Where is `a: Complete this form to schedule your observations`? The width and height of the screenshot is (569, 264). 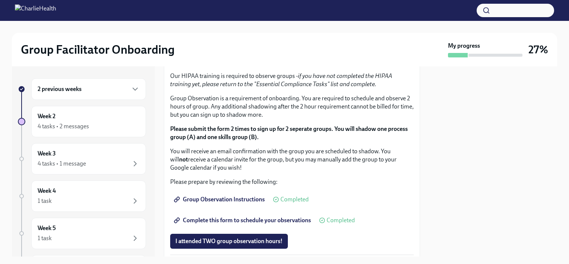
a: Complete this form to schedule your observations is located at coordinates (243, 220).